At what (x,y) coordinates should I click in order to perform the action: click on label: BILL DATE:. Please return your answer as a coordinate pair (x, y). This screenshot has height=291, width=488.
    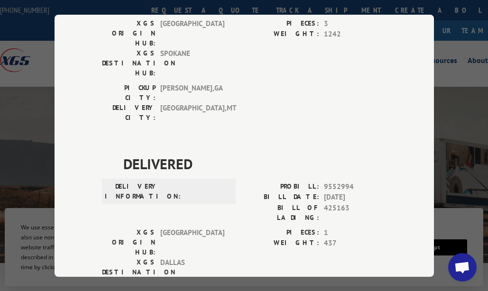
    Looking at the image, I should click on (282, 197).